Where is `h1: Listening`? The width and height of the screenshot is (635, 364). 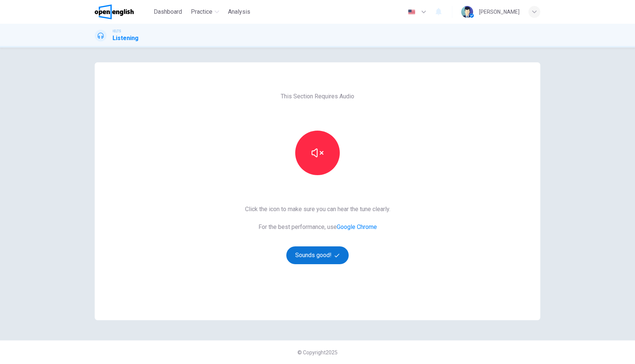 h1: Listening is located at coordinates (125, 38).